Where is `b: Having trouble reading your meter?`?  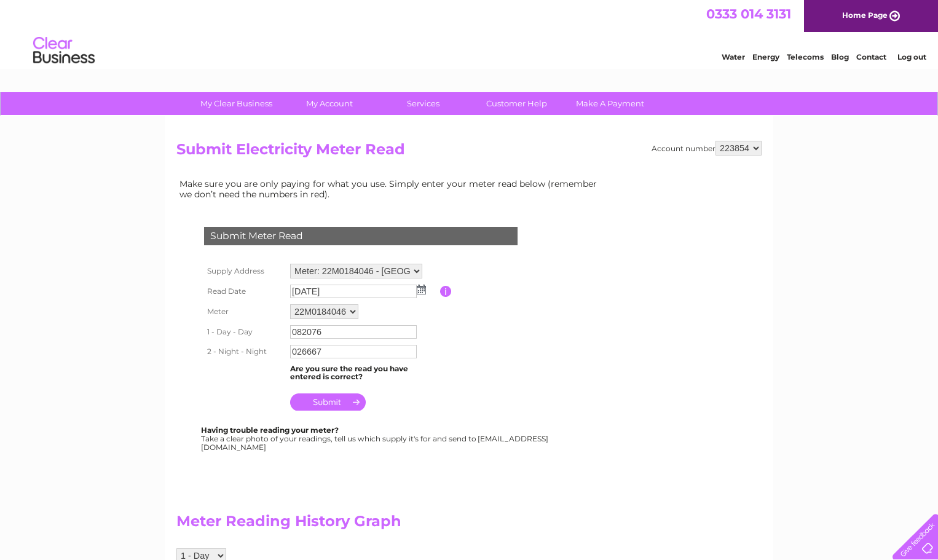
b: Having trouble reading your meter? is located at coordinates (270, 430).